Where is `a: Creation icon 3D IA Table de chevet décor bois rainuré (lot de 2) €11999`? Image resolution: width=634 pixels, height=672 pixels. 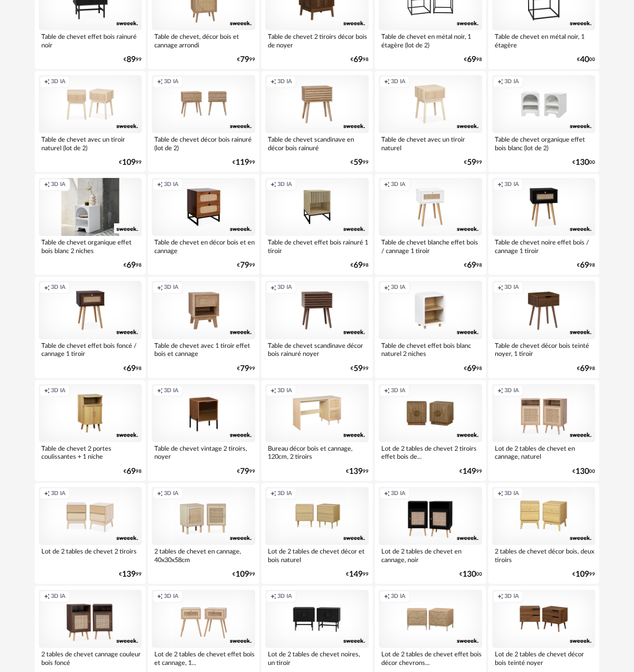 a: Creation icon 3D IA Table de chevet décor bois rainuré (lot de 2) €11999 is located at coordinates (204, 122).